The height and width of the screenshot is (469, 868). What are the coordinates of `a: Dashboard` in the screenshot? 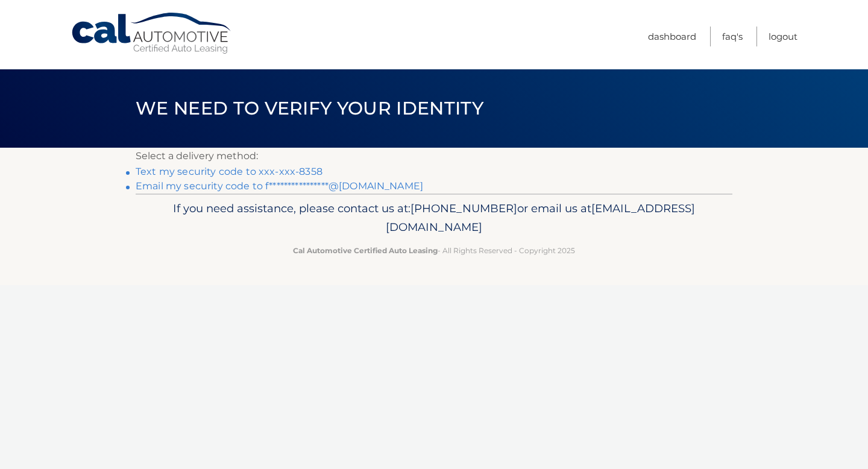 It's located at (672, 36).